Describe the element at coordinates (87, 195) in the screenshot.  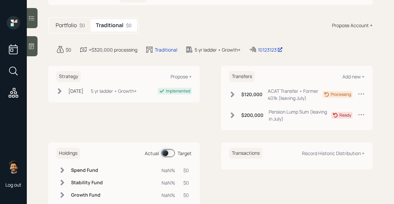
I see `h6: Growth Fund` at that location.